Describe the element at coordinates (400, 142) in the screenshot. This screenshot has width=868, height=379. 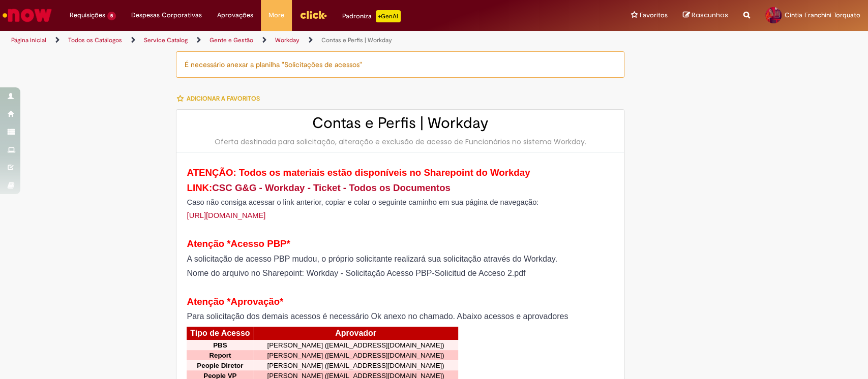
I see `div: Oferta destinada para solicitação, alteração e exclusão de acesso de Funcionários no sistema Work...` at that location.